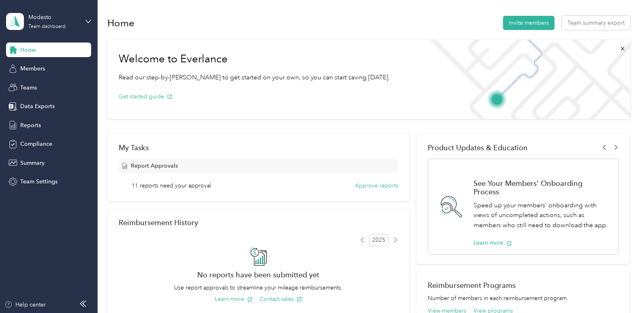 The height and width of the screenshot is (313, 644). I want to click on span: 11 reports need your approval, so click(171, 185).